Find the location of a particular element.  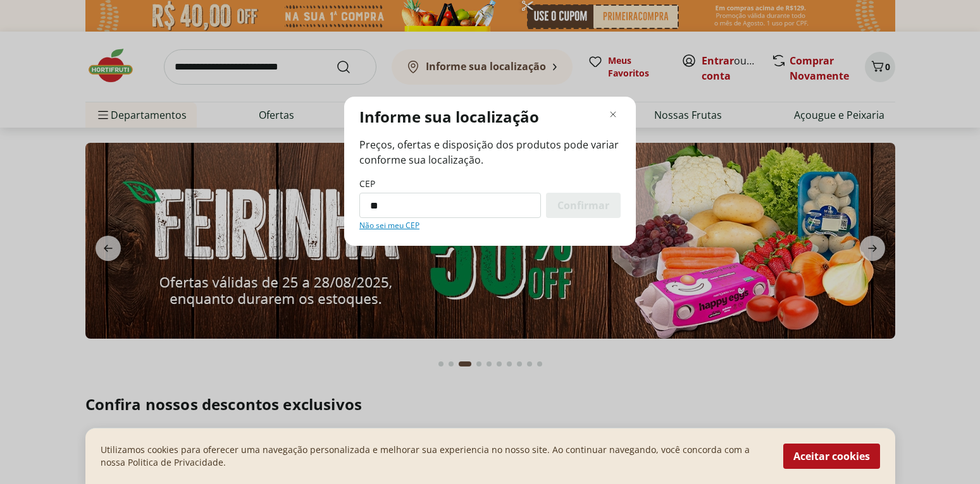

span: Confirmar is located at coordinates (583, 205).